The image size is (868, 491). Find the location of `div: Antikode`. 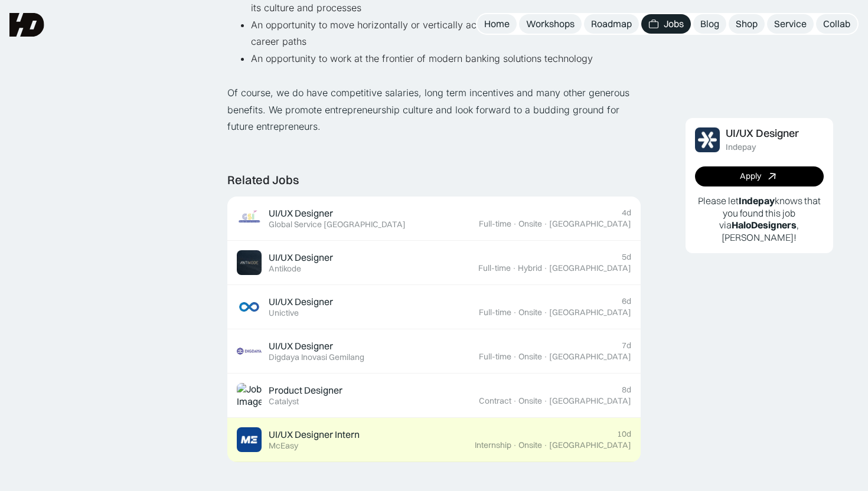

div: Antikode is located at coordinates (285, 269).